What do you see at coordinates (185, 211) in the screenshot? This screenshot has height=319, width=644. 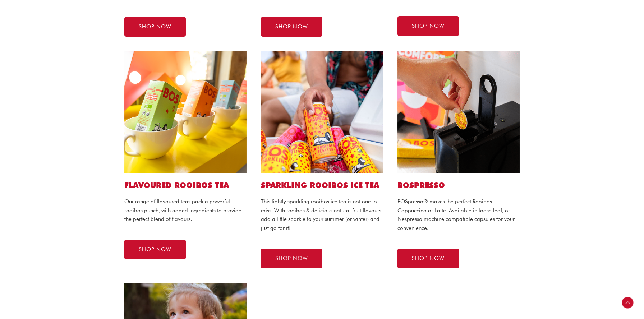 I see `p: Our range of flavoured teas pack a powerful rooibos punch, with added ingredients to provide the ...` at bounding box center [185, 211].